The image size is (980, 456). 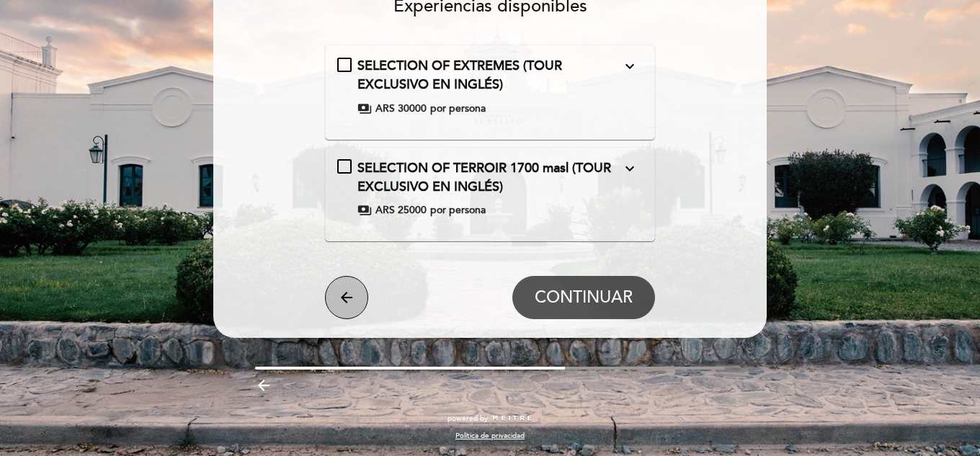 I want to click on span: SELECTION OF EXTREMES (TOUR EXCLUSIVO EN INGLÉS), so click(x=460, y=74).